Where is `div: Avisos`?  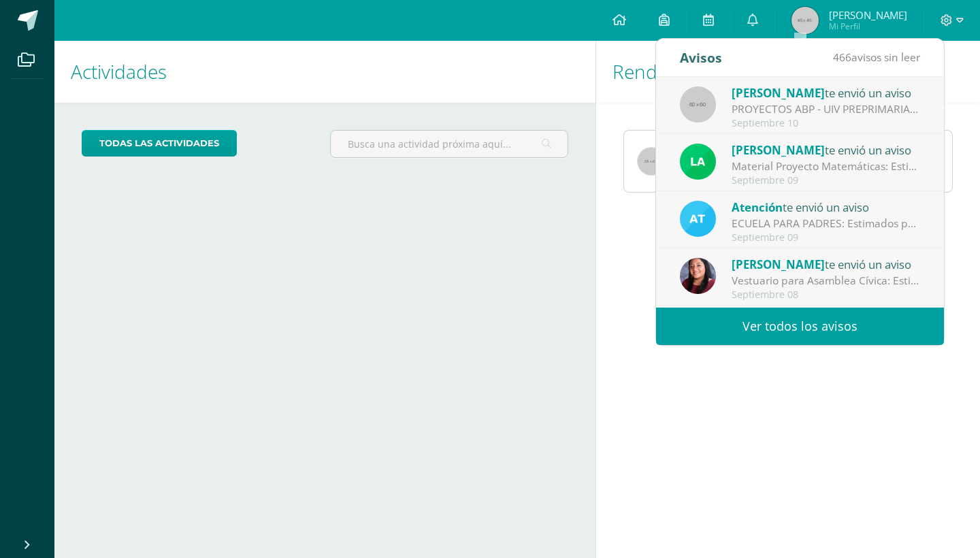 div: Avisos is located at coordinates (701, 57).